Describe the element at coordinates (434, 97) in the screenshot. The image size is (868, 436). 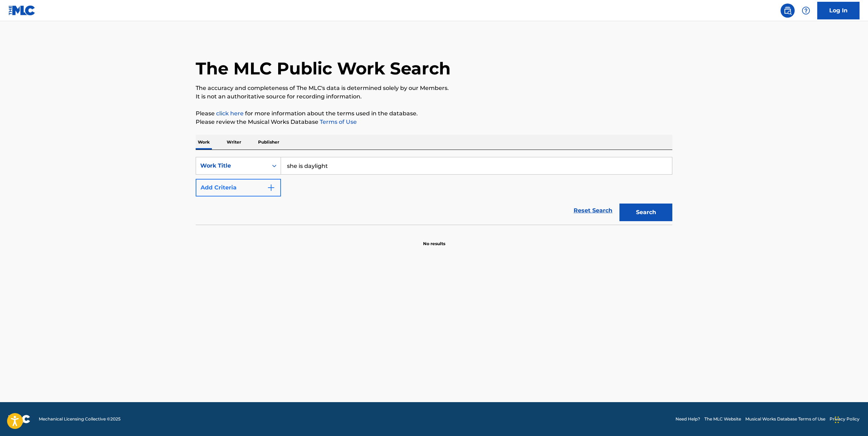
I see `p: It is not an authoritative source for recording information.` at that location.